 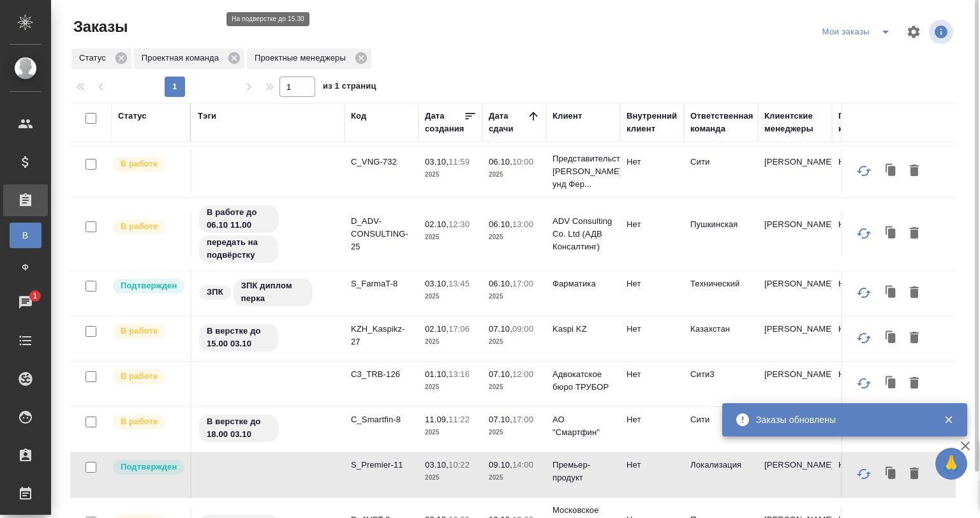 I want to click on td: Локализация, so click(x=721, y=474).